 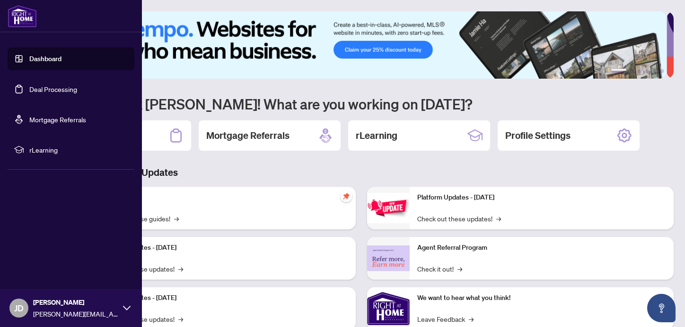 What do you see at coordinates (647, 71) in the screenshot?
I see `button: 4` at bounding box center [647, 71].